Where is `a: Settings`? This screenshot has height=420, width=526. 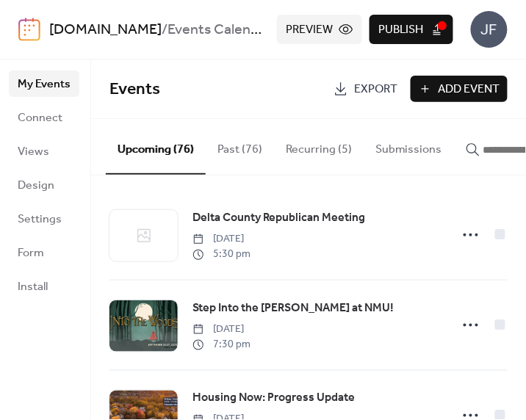 a: Settings is located at coordinates (44, 219).